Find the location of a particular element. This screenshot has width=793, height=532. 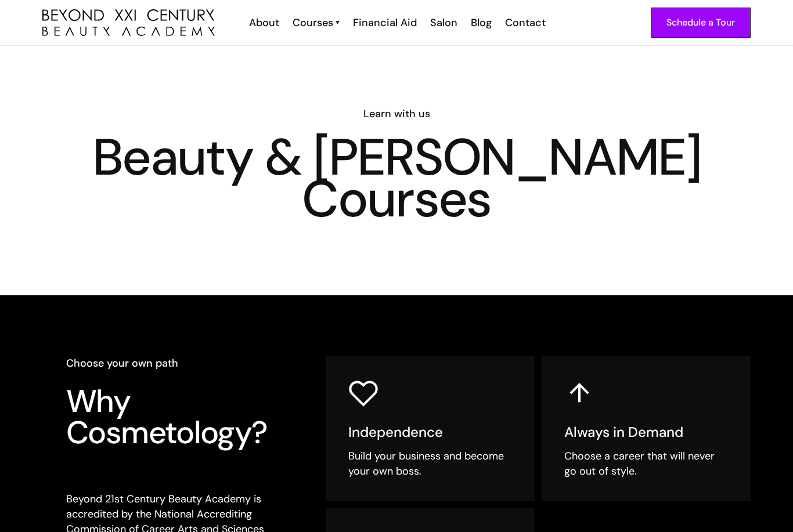

h5: Independence is located at coordinates (430, 432).